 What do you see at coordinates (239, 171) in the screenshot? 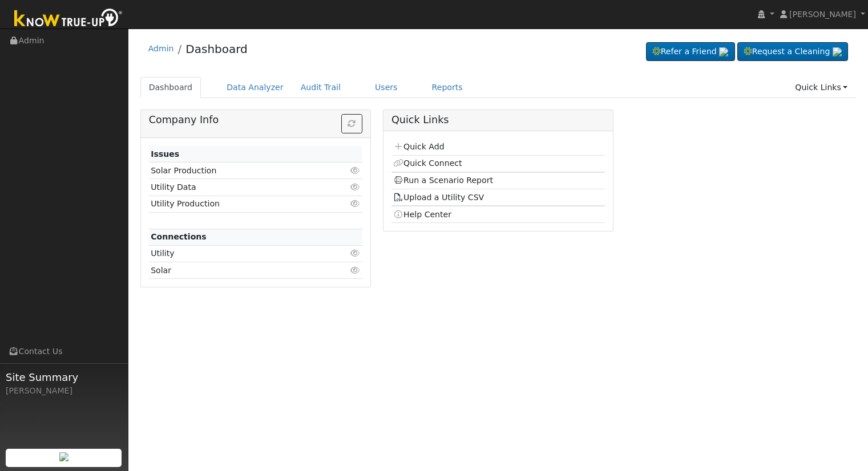
I see `td: Solar Production` at bounding box center [239, 171].